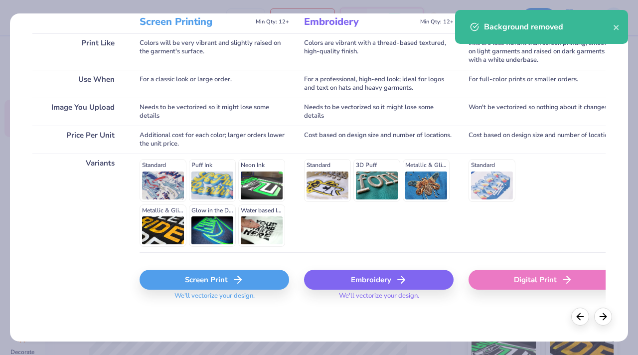 The image size is (638, 355). I want to click on div: Price Per Unit, so click(78, 140).